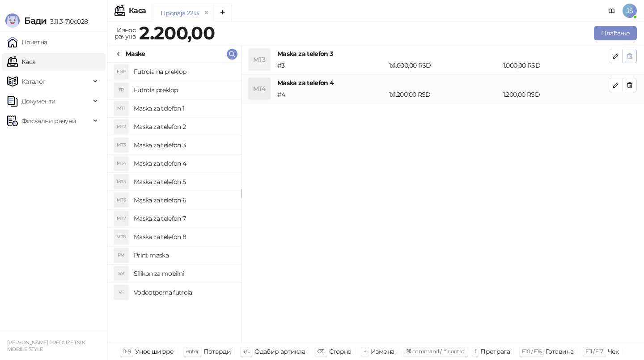  I want to click on h4: Maska za telefon 1, so click(184, 108).